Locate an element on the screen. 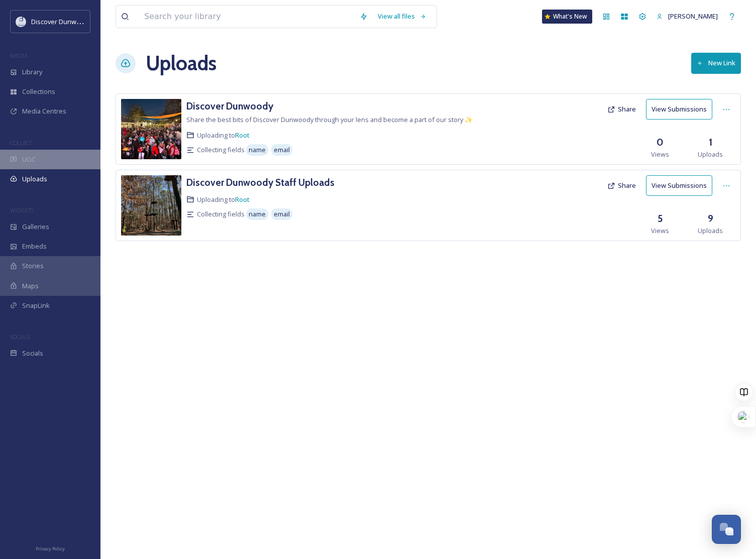  h3: 0 is located at coordinates (660, 142).